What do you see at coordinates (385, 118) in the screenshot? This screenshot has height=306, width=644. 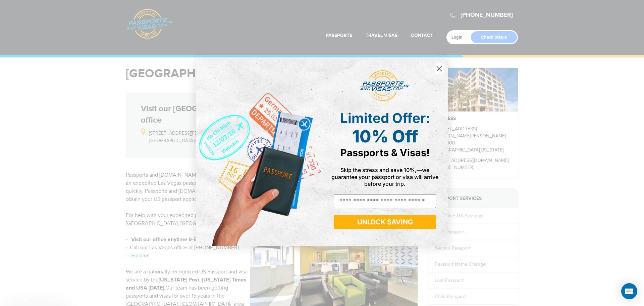 I see `span: Limited Offer:` at bounding box center [385, 118].